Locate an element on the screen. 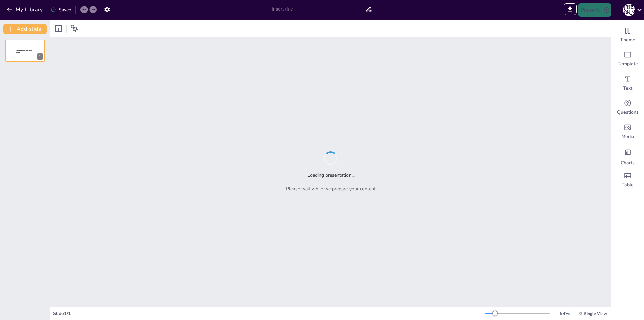 This screenshot has height=320, width=644. button: Add slide is located at coordinates (24, 29).